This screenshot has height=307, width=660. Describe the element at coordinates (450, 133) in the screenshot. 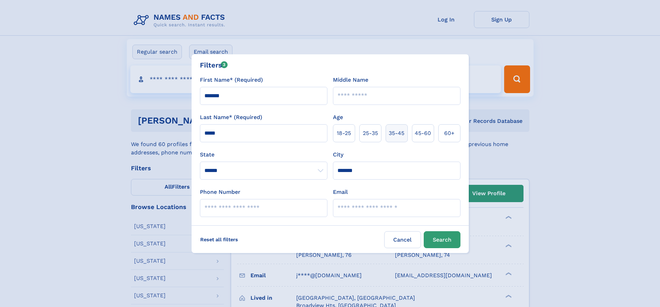

I see `span: 60+` at that location.